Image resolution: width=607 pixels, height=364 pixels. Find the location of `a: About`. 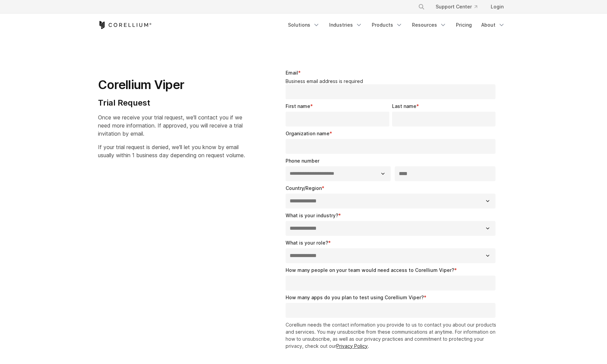

a: About is located at coordinates (493, 25).